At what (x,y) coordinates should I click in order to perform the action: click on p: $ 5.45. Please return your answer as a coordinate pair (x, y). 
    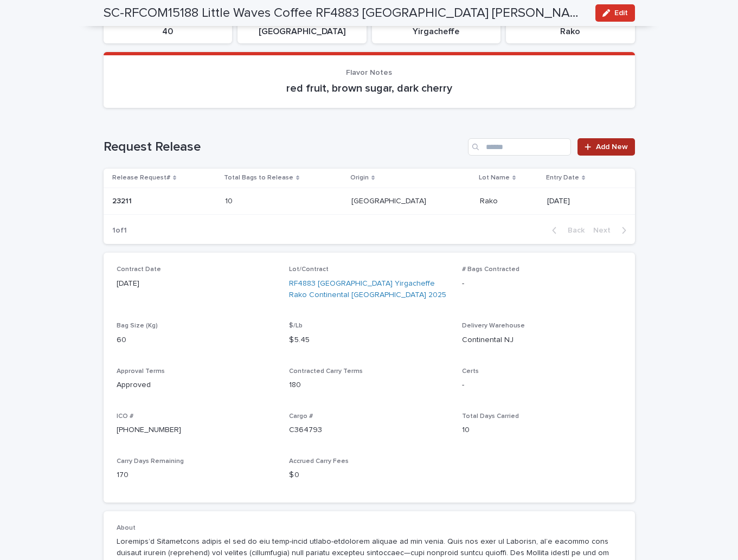
    Looking at the image, I should click on (368, 340).